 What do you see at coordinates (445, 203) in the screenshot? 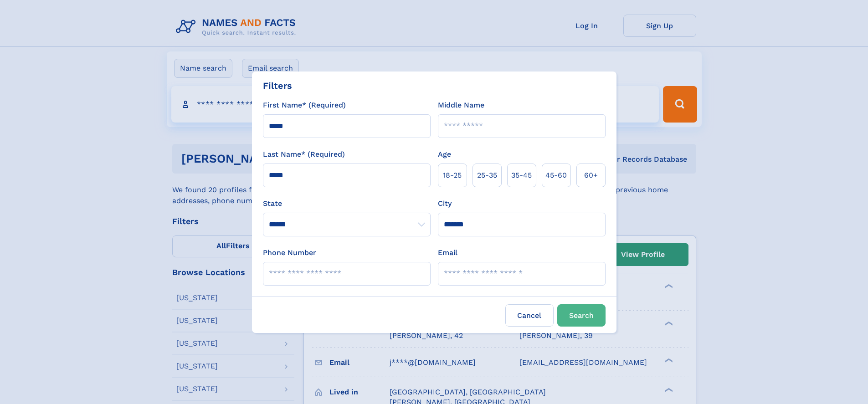
I see `label: City` at bounding box center [445, 203].